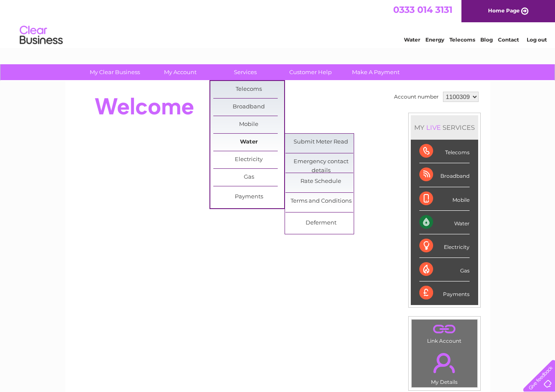  What do you see at coordinates (248, 159) in the screenshot?
I see `a: Electricity` at bounding box center [248, 159].